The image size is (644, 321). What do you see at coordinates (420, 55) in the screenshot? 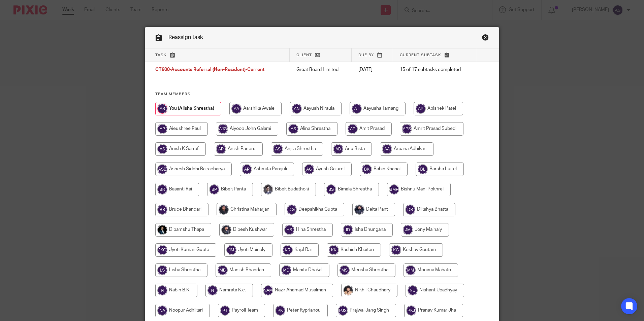
I see `span: Current subtask` at bounding box center [420, 55].